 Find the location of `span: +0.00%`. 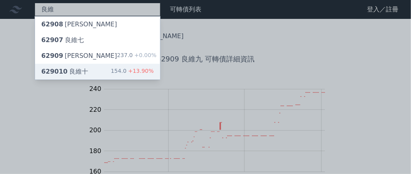

span: +0.00% is located at coordinates (145, 55).